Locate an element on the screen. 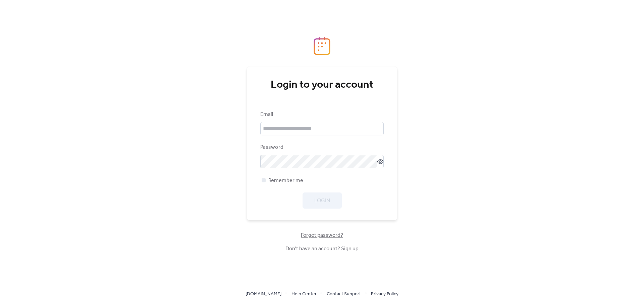 The width and height of the screenshot is (644, 306). span: Forgot password? is located at coordinates (322, 236).